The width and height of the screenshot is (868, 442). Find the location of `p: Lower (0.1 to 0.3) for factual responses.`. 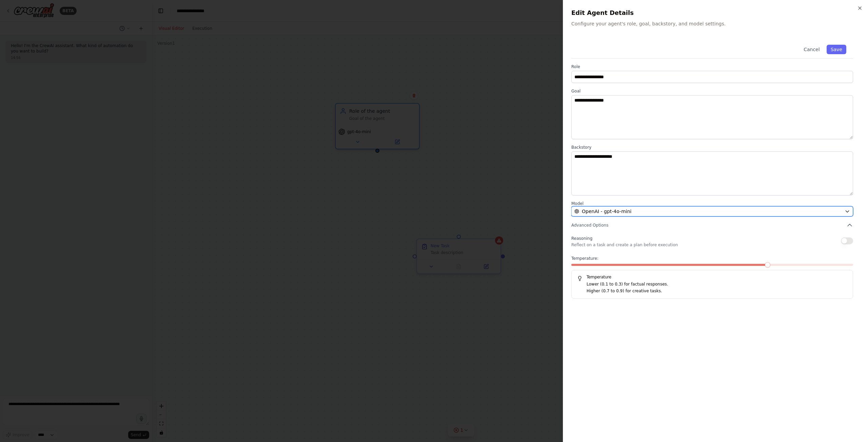

p: Lower (0.1 to 0.3) for factual responses. is located at coordinates (717, 285).